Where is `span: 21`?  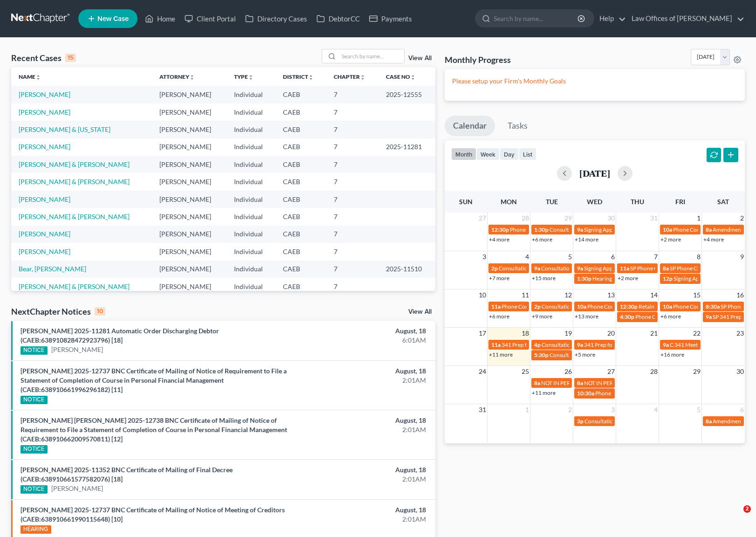 span: 21 is located at coordinates (654, 333).